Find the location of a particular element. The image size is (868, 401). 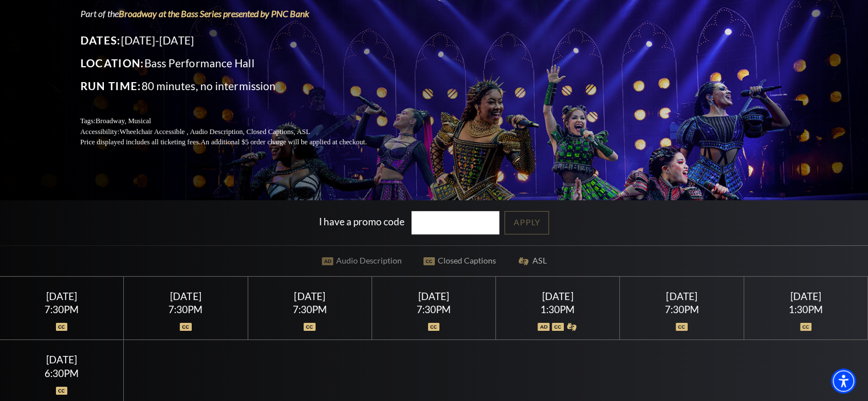

label: I have a promo code is located at coordinates (362, 221).